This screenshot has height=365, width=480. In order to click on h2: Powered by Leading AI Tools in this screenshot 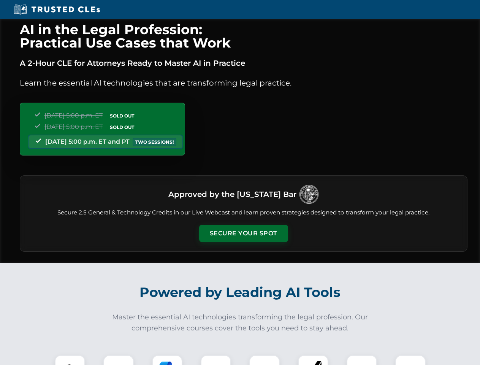, I will do `click(240, 292)`.